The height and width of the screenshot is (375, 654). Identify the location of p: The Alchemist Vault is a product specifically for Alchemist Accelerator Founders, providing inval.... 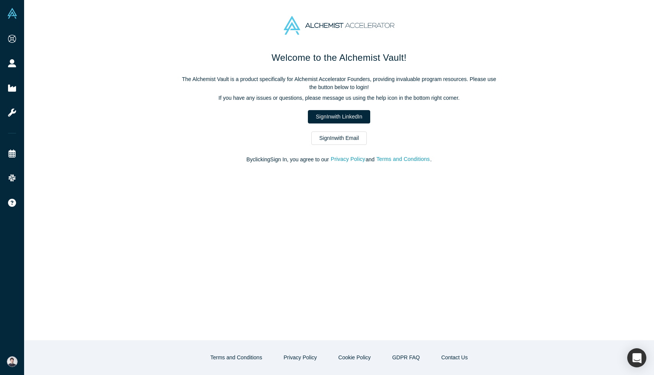
(339, 83).